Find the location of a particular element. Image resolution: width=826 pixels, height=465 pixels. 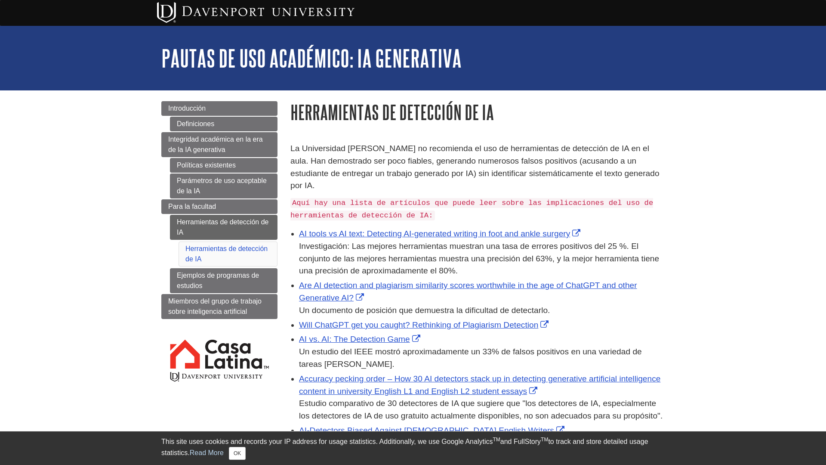

span: Miembros del grupo de trabajo sobre inteligencia artificial is located at coordinates (215, 306).